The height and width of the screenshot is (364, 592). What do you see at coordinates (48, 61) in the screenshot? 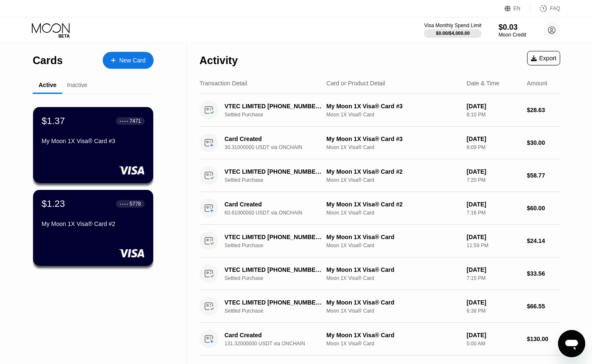
I see `div: Cards` at bounding box center [48, 61].